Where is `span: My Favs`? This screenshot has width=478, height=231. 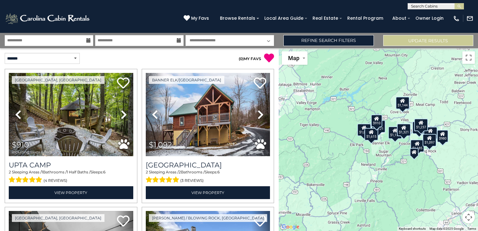 span: My Favs is located at coordinates (200, 18).